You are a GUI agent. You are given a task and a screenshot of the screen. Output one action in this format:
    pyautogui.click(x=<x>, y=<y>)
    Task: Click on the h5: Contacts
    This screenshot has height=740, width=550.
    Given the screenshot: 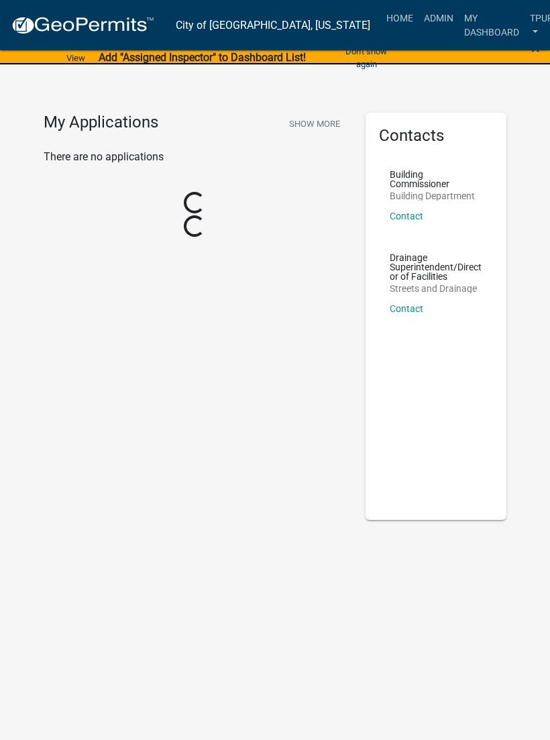 What is the action you would take?
    pyautogui.click(x=436, y=136)
    